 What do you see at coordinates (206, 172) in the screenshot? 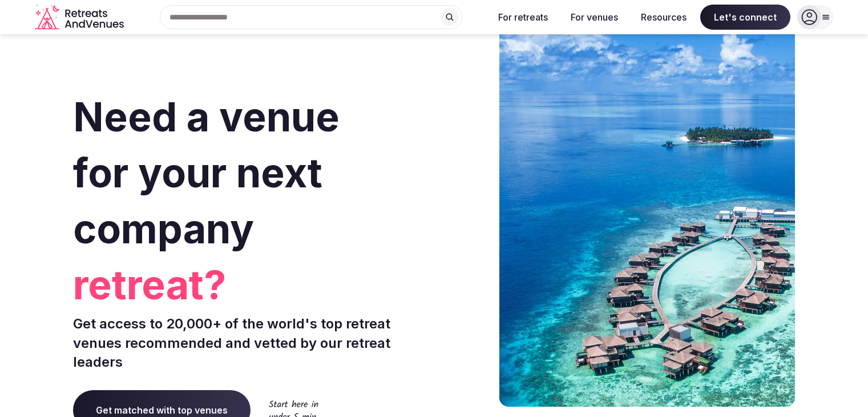
I see `span: Need a venue for your next company` at bounding box center [206, 172].